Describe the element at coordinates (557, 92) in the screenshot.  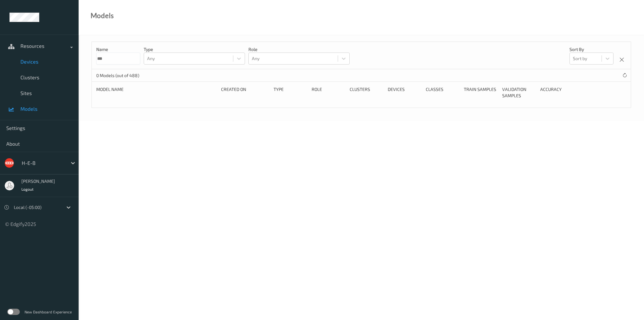
I see `div: Accuracy` at that location.